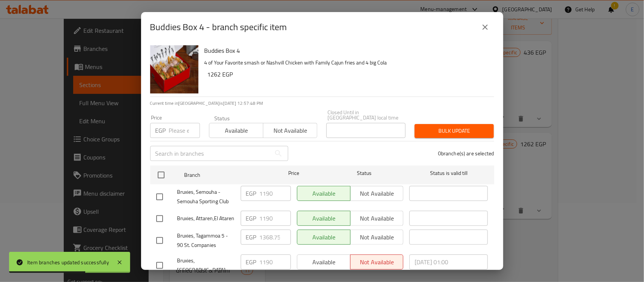 Image resolution: width=644 pixels, height=282 pixels. What do you see at coordinates (236, 130) in the screenshot?
I see `button: Available` at bounding box center [236, 130].